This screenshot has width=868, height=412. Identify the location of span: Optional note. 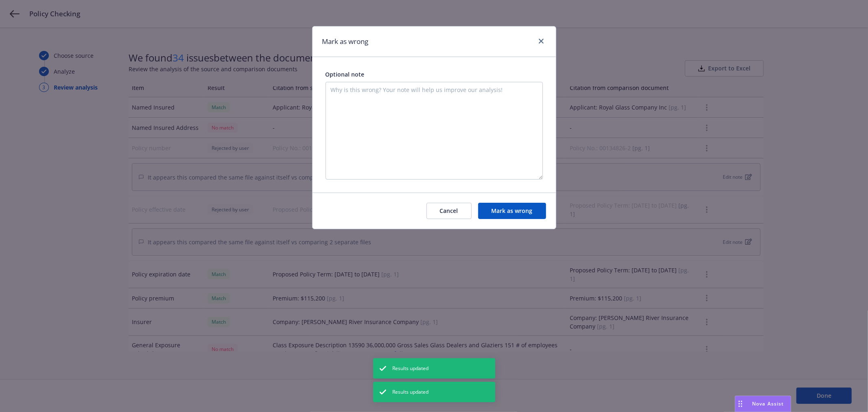
(345, 74).